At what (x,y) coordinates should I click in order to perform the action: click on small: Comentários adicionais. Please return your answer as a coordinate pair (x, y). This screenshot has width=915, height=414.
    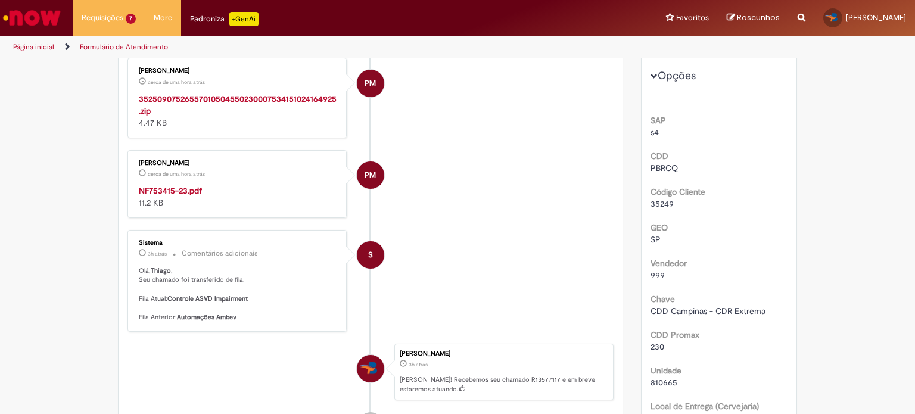
    Looking at the image, I should click on (220, 253).